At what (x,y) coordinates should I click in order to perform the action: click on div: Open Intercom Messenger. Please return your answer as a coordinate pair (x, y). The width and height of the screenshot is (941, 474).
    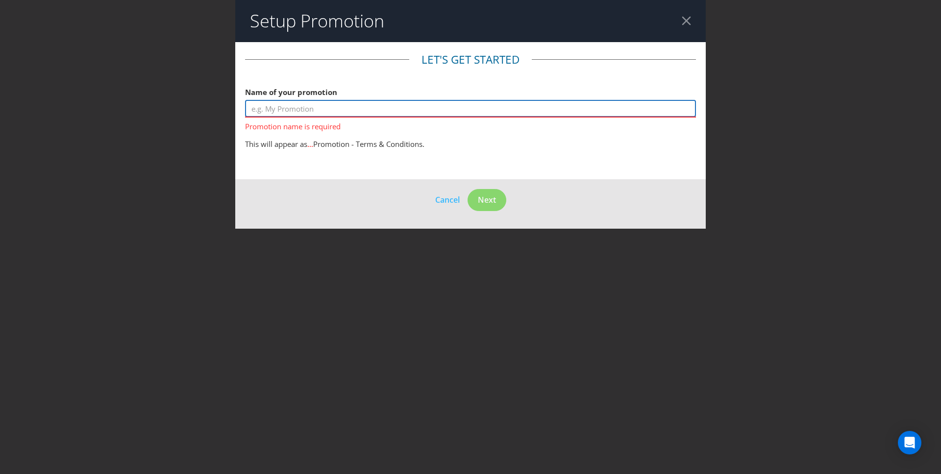
    Looking at the image, I should click on (909, 443).